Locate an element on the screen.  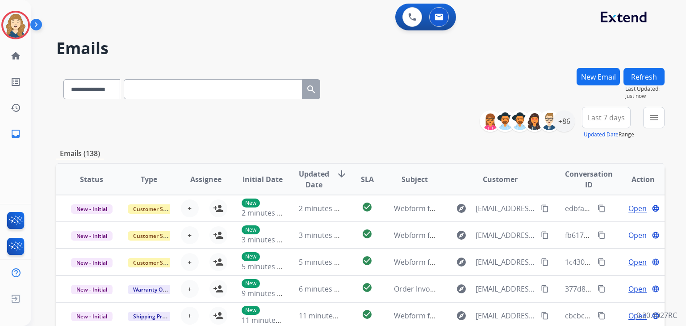
mat-icon: inbox is located at coordinates (16, 134).